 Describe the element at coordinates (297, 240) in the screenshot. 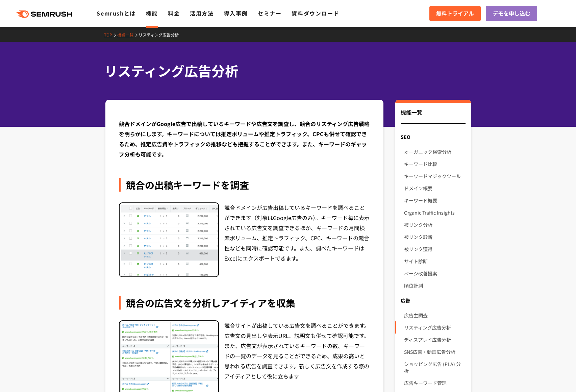

I see `div: 競合ドメインが広告出稿しているキーワードを調べることができます（対象はGoogle広告のみ）。キーワード毎に表示されている広告文を調査できるほか、キーワードの月間検索ボリューム、推定トラフィック...` at that location.